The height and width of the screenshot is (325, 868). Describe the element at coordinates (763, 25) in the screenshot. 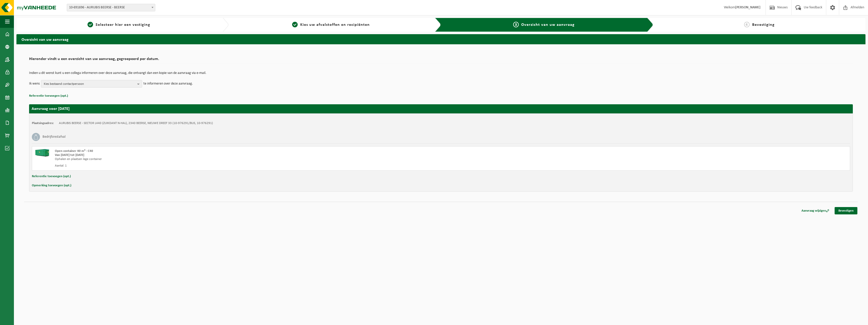

I see `span: Bevestiging` at that location.